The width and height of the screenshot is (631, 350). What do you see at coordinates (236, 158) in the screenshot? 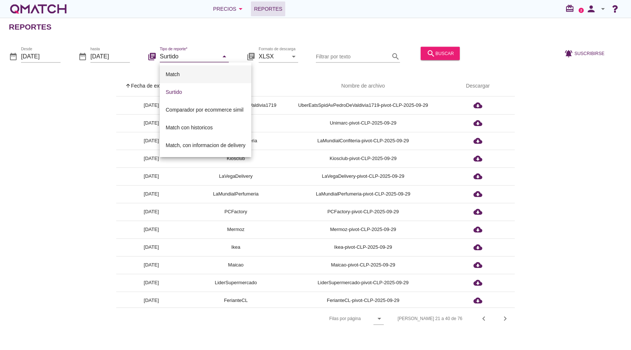
I see `td: Kiosclub` at bounding box center [236, 158].